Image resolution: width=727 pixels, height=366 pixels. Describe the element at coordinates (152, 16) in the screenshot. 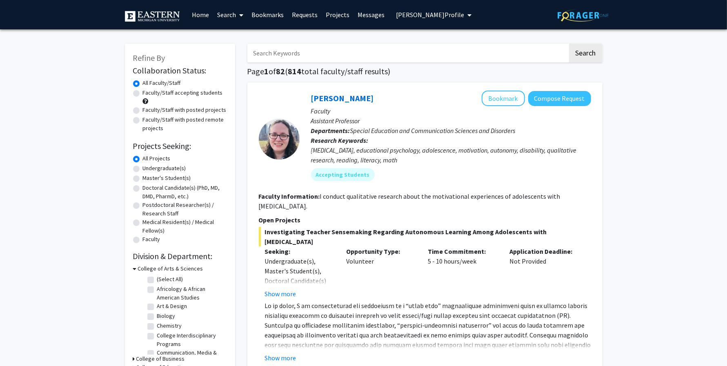

I see `img: Eastern Michigan University Logo` at that location.